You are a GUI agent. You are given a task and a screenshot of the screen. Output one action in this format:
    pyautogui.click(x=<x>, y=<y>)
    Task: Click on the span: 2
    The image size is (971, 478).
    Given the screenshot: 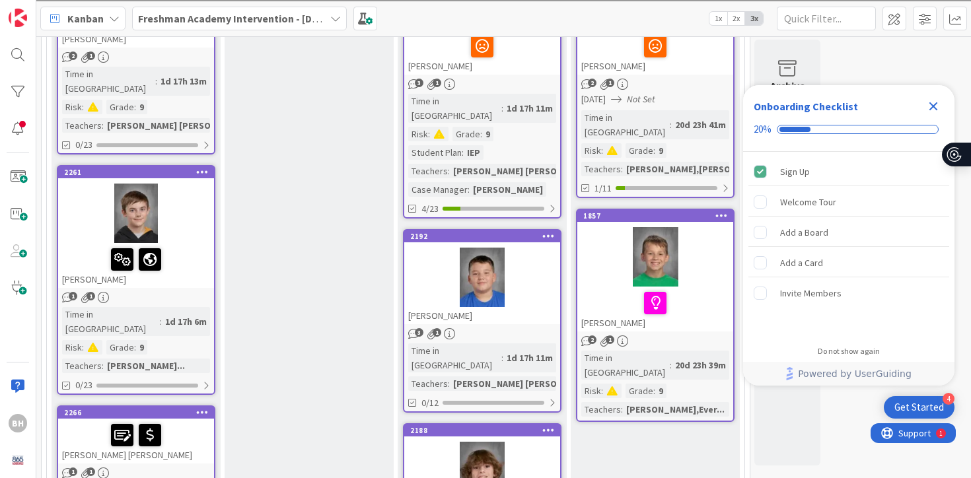 What is the action you would take?
    pyautogui.click(x=73, y=55)
    